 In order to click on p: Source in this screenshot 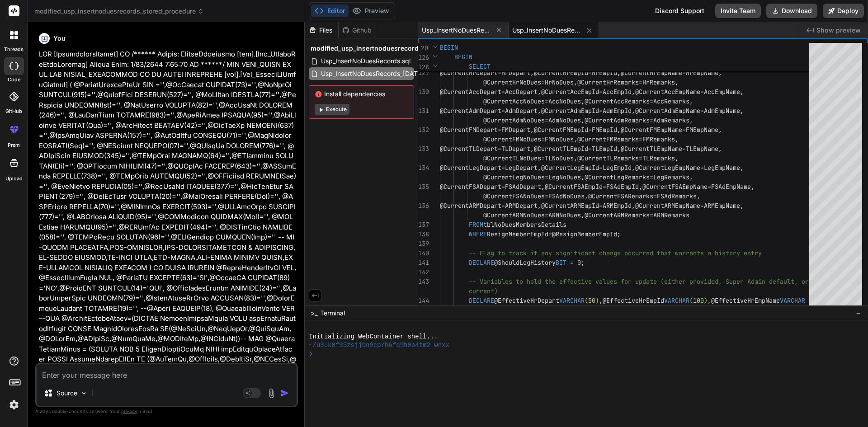, I will do `click(67, 393)`.